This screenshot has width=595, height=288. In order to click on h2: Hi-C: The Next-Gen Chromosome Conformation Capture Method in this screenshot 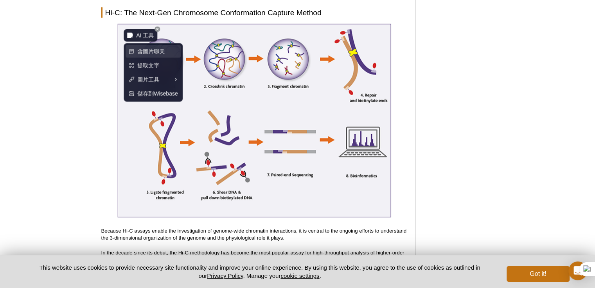, I will do `click(254, 13)`.